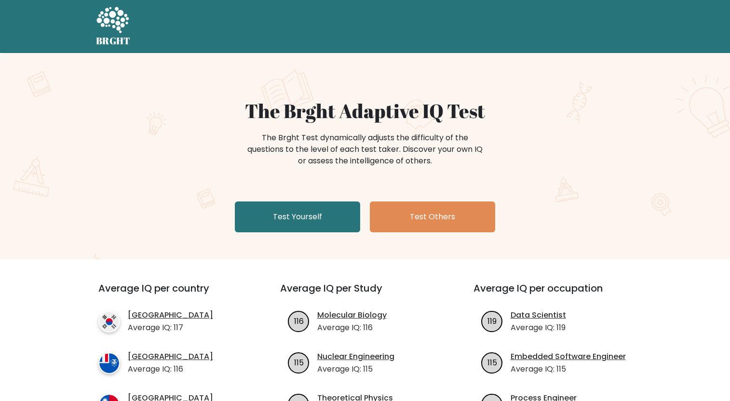  I want to click on a: Data Scientist, so click(538, 315).